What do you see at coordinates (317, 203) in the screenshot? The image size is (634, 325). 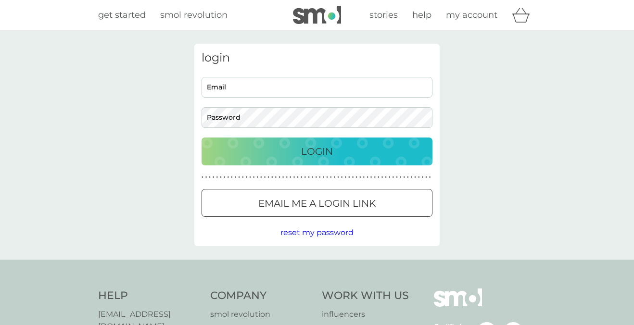 I see `button: Email me a login link` at bounding box center [317, 203].